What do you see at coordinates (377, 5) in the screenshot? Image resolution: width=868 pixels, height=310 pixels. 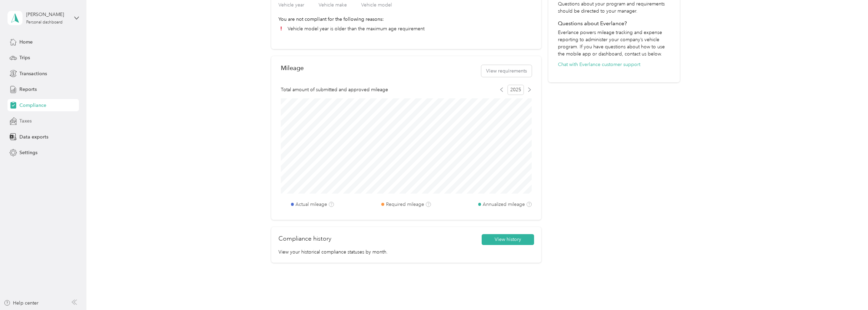 I see `p: Vehicle model` at bounding box center [377, 5].